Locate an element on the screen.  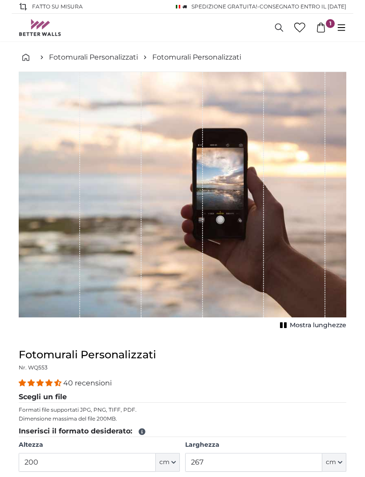
legend: Inserisci il formato desiderato: is located at coordinates (182, 431).